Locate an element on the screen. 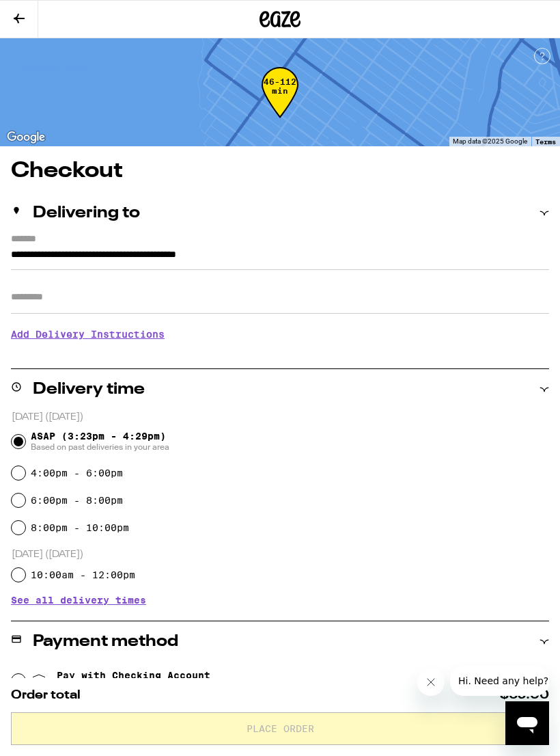 This screenshot has width=560, height=756. label: 10:00am - 12:00pm is located at coordinates (83, 575).